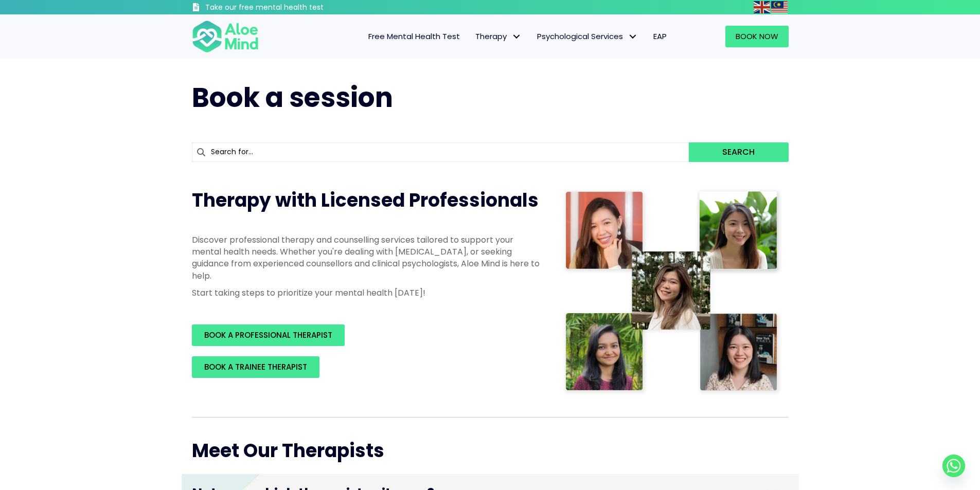 Image resolution: width=980 pixels, height=490 pixels. What do you see at coordinates (780, 7) in the screenshot?
I see `a: Malay` at bounding box center [780, 7].